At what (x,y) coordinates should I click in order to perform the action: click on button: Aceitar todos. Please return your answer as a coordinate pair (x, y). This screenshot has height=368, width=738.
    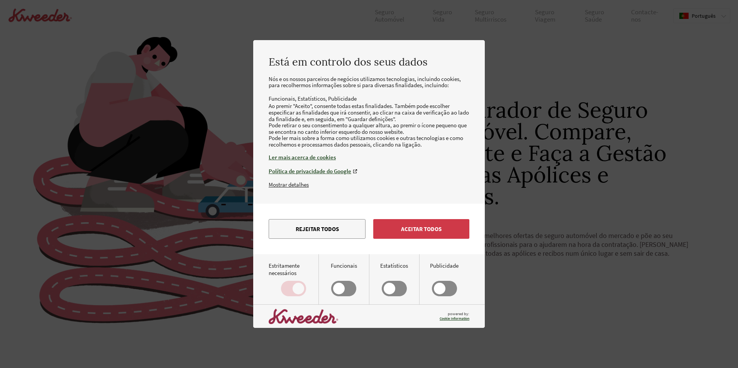
    Looking at the image, I should click on (421, 229).